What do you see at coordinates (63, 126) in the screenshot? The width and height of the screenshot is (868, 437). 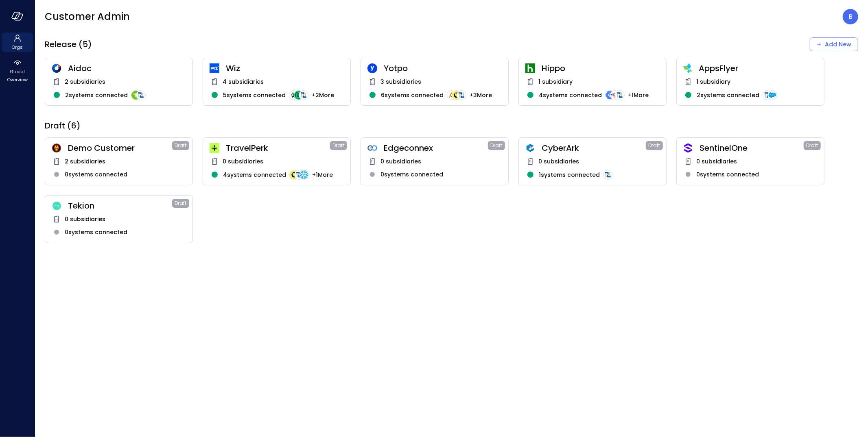 I see `span: Draft (6)` at bounding box center [63, 126].